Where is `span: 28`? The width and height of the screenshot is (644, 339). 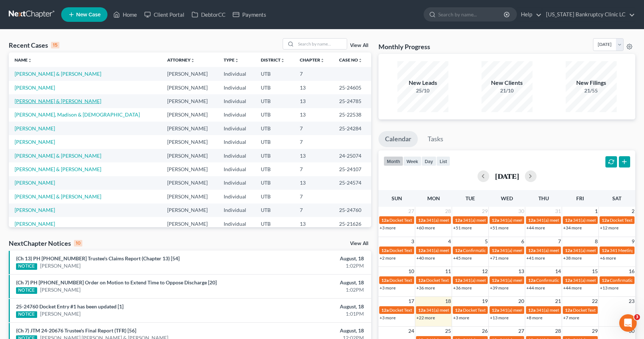 span: 28 is located at coordinates (448, 211).